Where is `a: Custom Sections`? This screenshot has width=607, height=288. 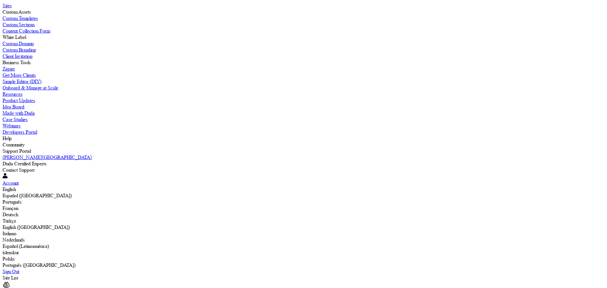
a: Custom Sections is located at coordinates (19, 24).